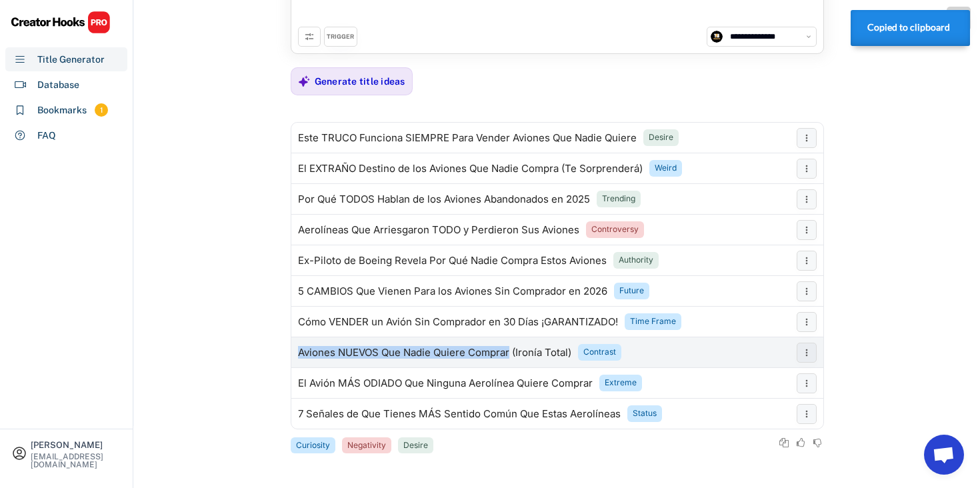 This screenshot has height=488, width=980. I want to click on div: Ex-Piloto de Boeing Revela Por Qué Nadie Compra Estos Aviones, so click(452, 261).